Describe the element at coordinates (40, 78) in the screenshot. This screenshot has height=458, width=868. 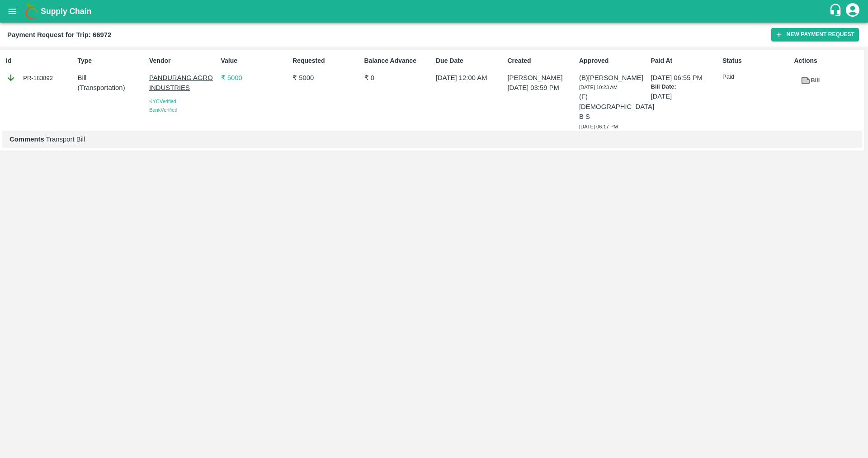
I see `div: PR-183892` at that location.